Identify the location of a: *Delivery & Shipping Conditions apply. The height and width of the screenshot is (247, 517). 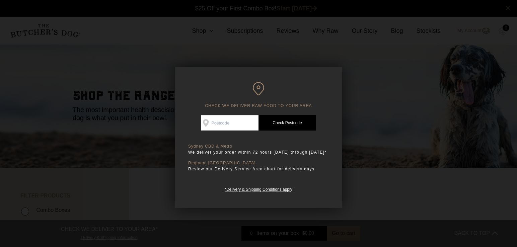
(258, 189).